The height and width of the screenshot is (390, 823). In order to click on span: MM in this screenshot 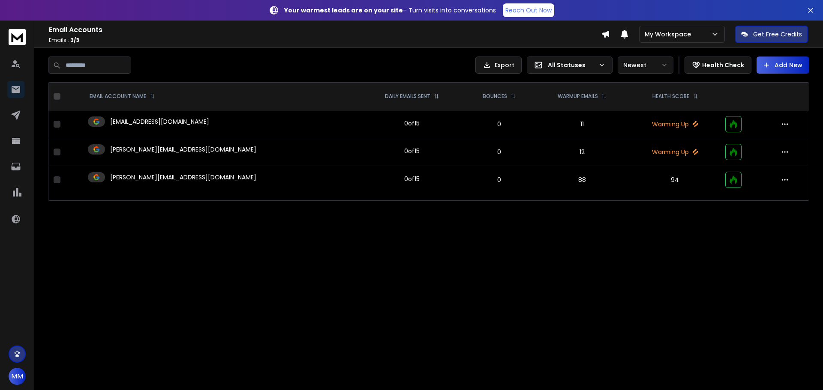, I will do `click(17, 377)`.